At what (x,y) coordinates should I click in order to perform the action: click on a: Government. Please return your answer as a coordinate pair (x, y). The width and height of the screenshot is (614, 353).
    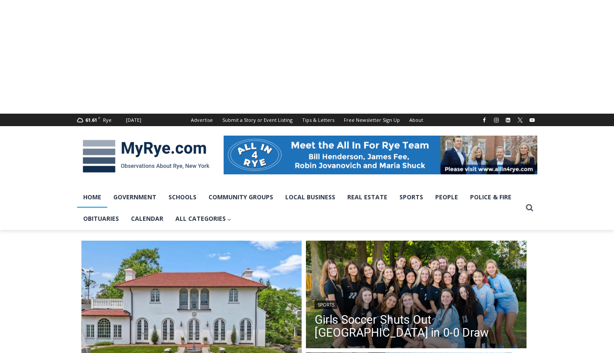
    Looking at the image, I should click on (135, 197).